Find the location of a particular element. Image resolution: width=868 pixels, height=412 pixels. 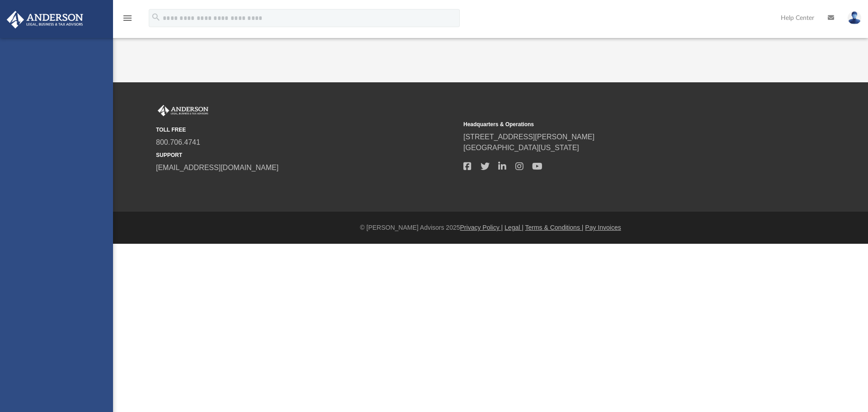

small: Headquarters & Operations is located at coordinates (614, 124).